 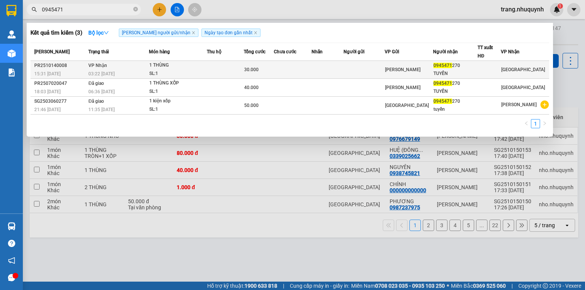 What do you see at coordinates (392, 52) in the screenshot?
I see `span: VP Gửi` at bounding box center [392, 52].